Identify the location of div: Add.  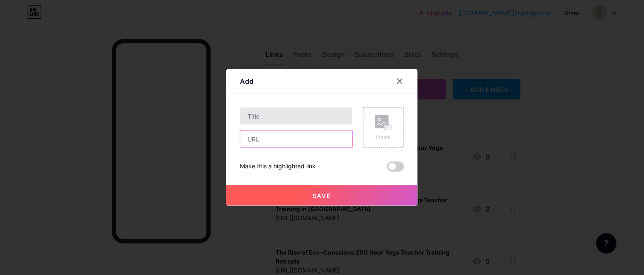
(246, 81).